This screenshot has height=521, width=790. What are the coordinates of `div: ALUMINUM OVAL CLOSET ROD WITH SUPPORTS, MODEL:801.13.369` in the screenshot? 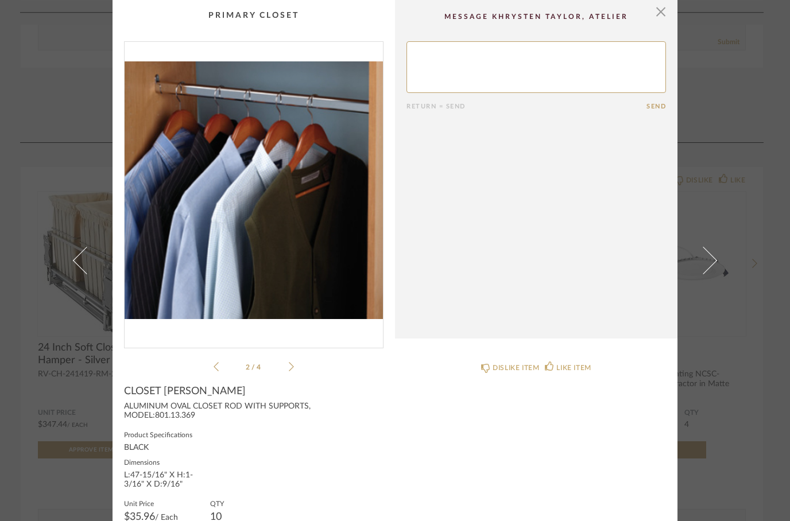 It's located at (254, 412).